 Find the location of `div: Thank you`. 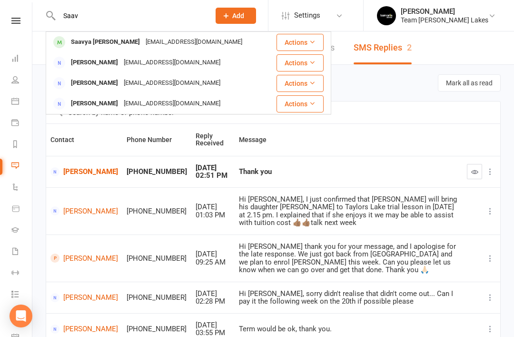

div: Thank you is located at coordinates (349, 171).